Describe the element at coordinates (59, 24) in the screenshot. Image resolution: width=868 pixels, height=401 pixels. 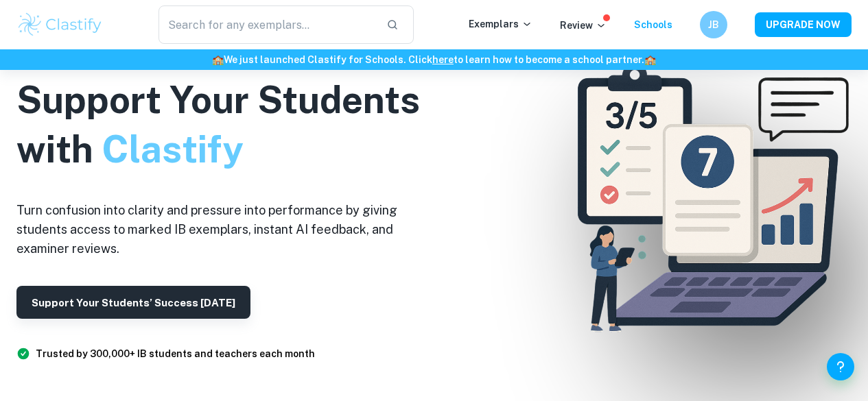
I see `a: Clastify logo` at that location.